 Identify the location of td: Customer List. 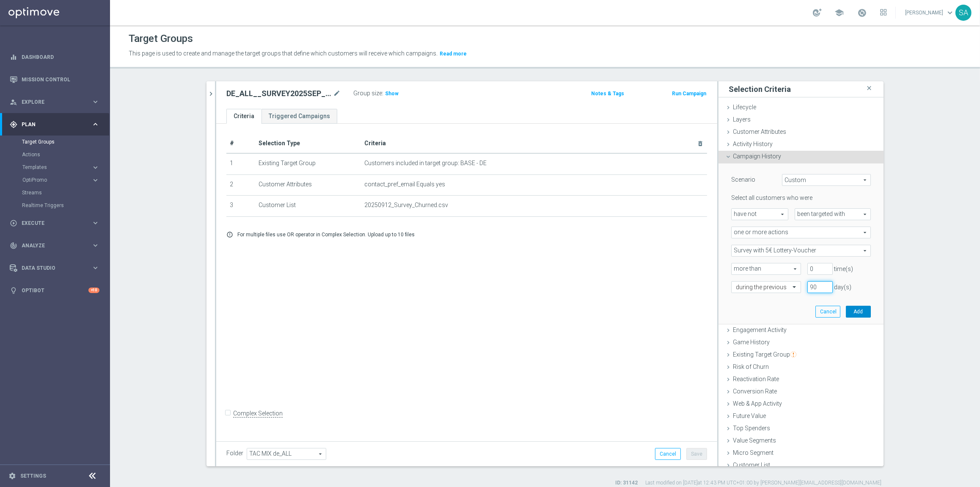
(308, 206).